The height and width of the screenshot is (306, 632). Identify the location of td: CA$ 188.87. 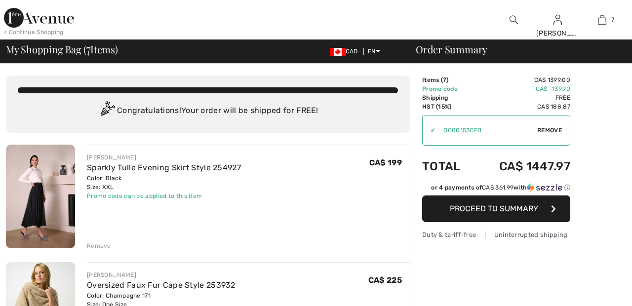
(522, 107).